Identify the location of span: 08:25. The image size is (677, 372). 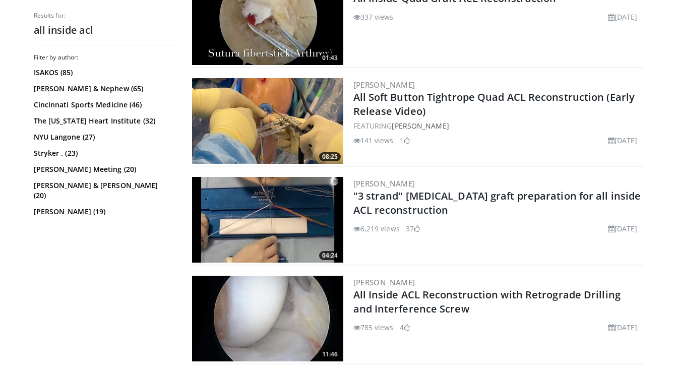
(330, 157).